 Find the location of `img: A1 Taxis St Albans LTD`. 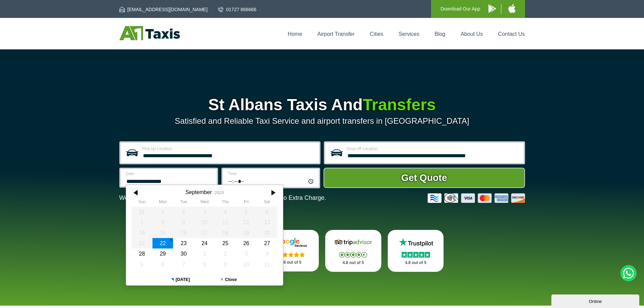

img: A1 Taxis St Albans LTD is located at coordinates (149, 33).